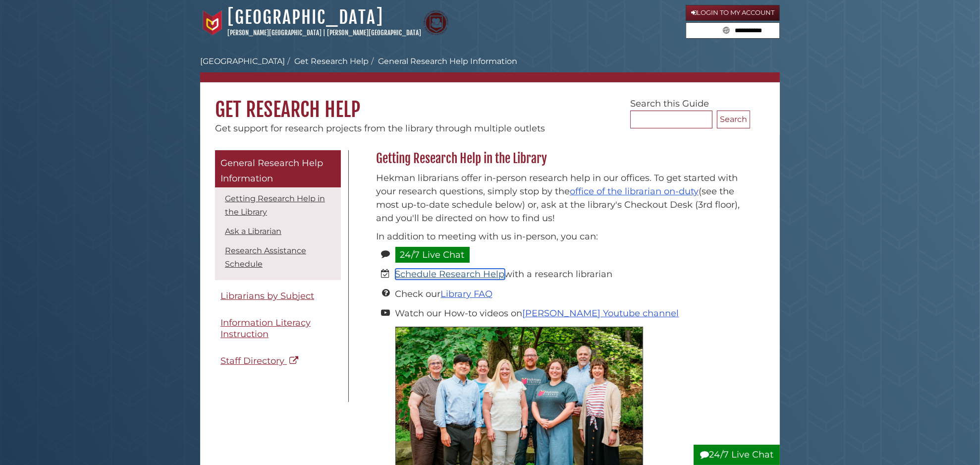  Describe the element at coordinates (278, 361) in the screenshot. I see `a: Staff Directory` at that location.